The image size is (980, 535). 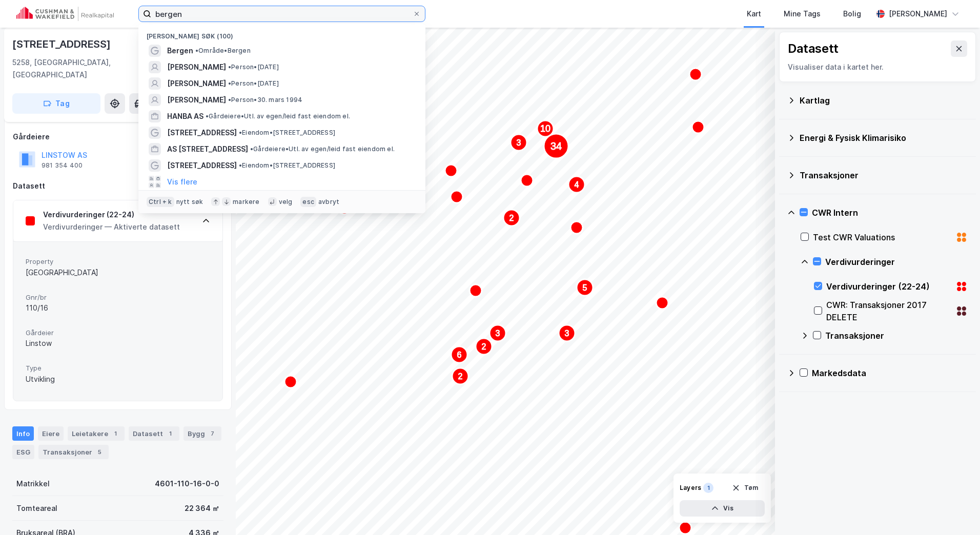 What do you see at coordinates (585, 287) in the screenshot?
I see `text: 5` at bounding box center [585, 287].